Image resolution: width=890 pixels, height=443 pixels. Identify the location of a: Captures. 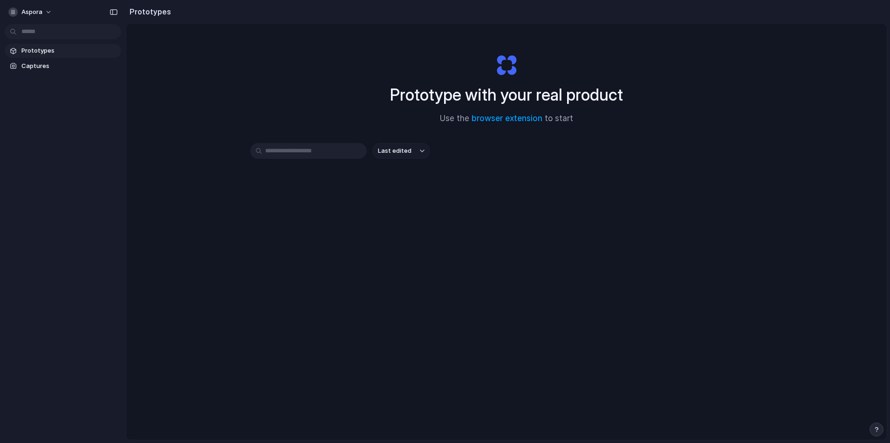
(63, 66).